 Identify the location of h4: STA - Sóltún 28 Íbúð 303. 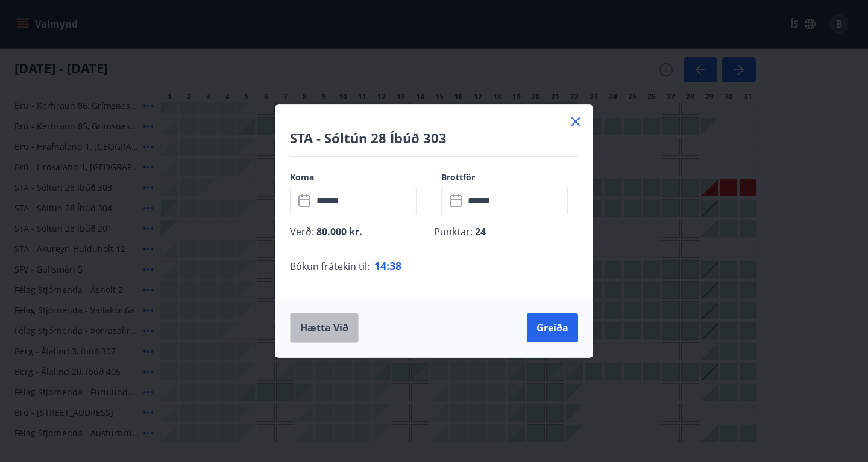
(434, 138).